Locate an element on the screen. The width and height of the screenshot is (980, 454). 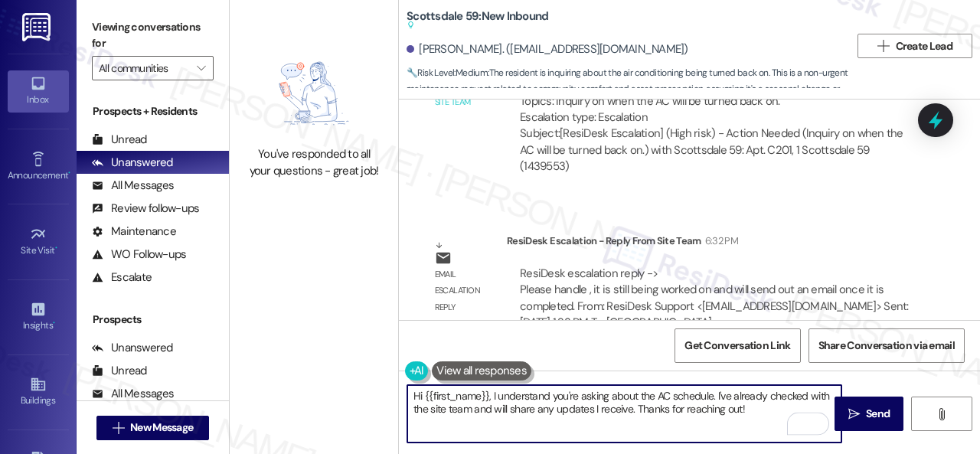
div: 6:32 PM is located at coordinates (720, 240).